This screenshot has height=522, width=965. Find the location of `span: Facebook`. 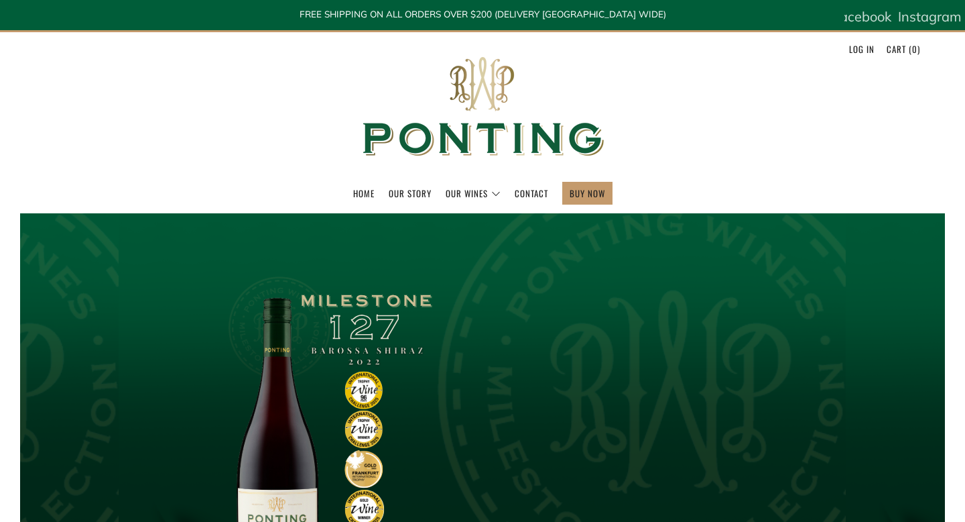

span: Facebook is located at coordinates (862, 16).